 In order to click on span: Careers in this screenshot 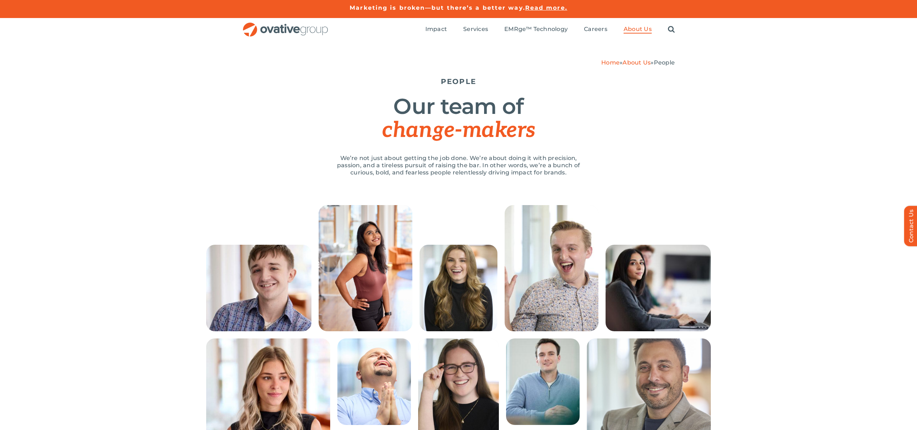, I will do `click(596, 29)`.